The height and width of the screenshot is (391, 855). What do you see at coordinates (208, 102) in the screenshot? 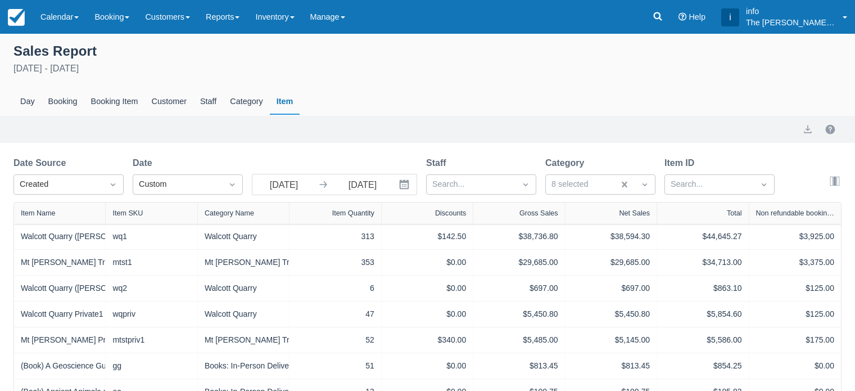
I see `div: Staff` at bounding box center [208, 102].